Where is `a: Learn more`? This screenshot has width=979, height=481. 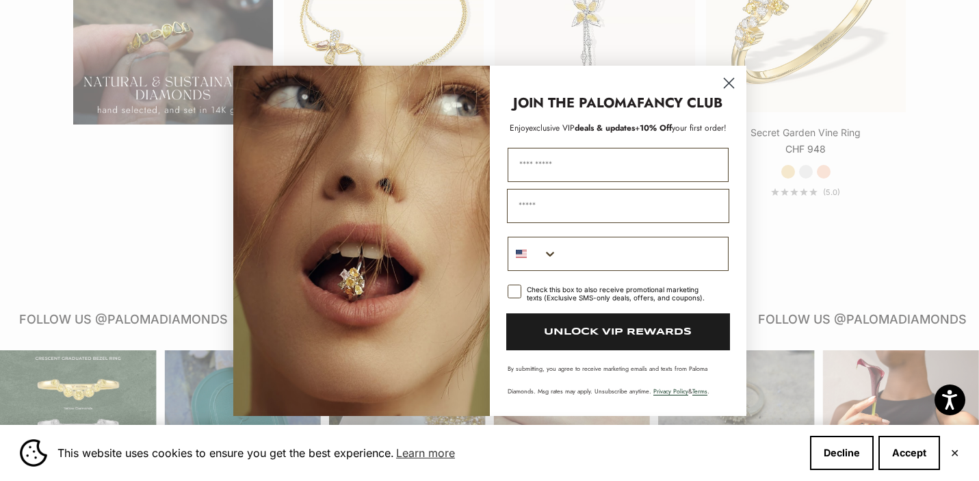
a: Learn more is located at coordinates (425, 453).